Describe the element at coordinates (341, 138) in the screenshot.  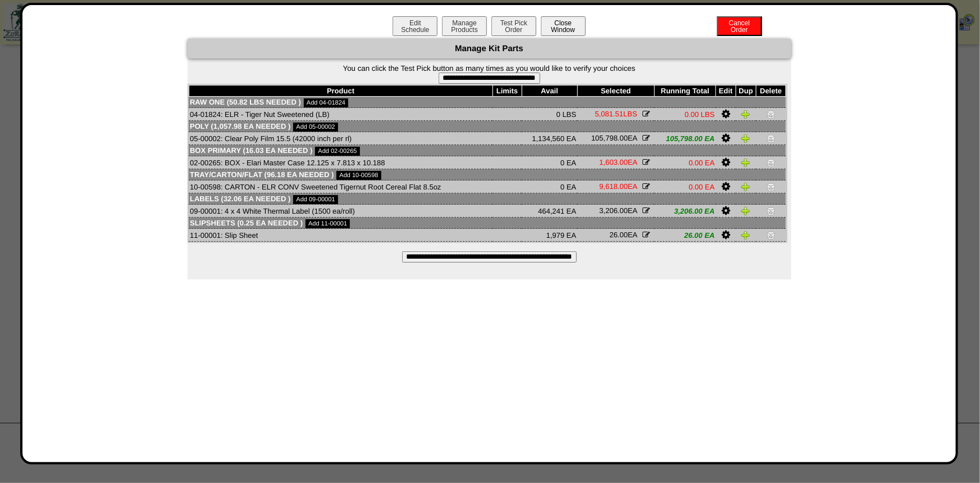
I see `td: 05-00002: Clear Poly Film 15.5 (42000 inch per rl)` at that location.